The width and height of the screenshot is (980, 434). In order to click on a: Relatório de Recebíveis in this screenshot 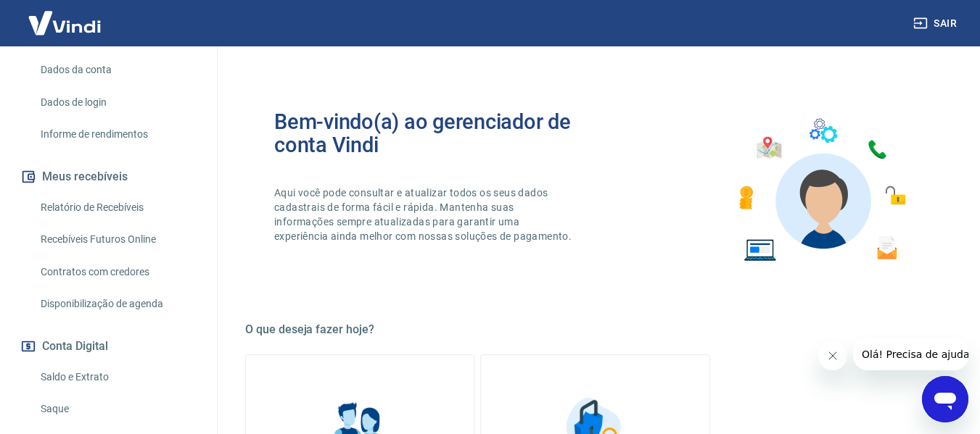, I will do `click(117, 207)`.